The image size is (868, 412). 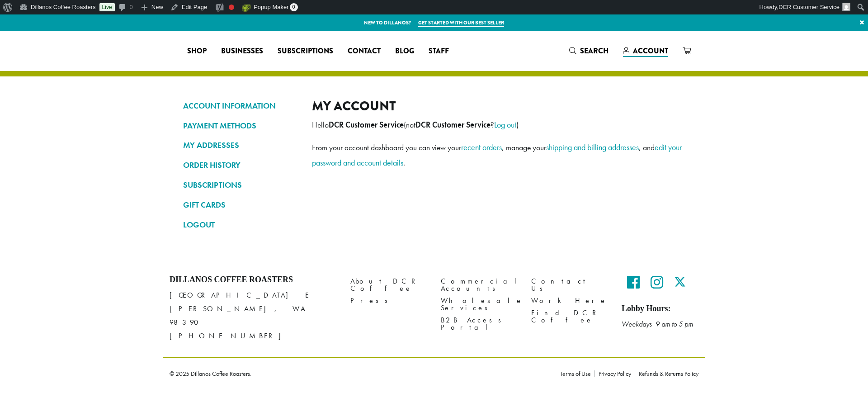 What do you see at coordinates (240, 105) in the screenshot?
I see `a: ACCOUNT INFORMATION` at bounding box center [240, 105].